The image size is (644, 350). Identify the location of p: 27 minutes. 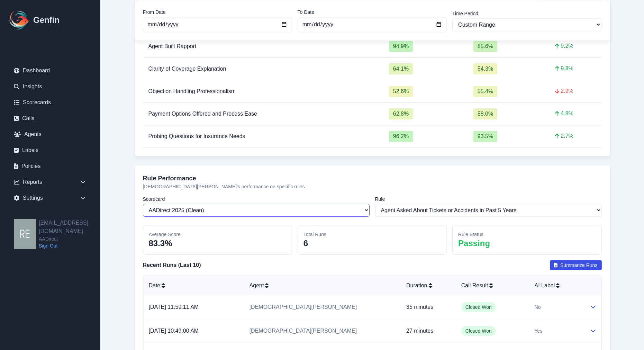
(428, 331).